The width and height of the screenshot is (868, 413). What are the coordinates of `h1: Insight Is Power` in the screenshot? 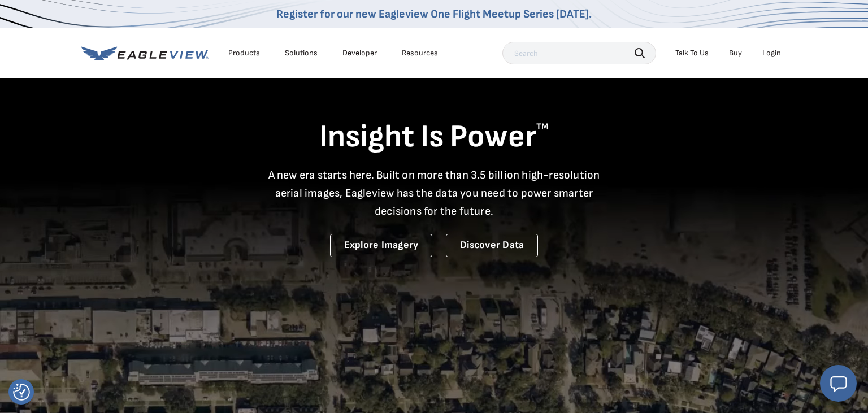 It's located at (434, 137).